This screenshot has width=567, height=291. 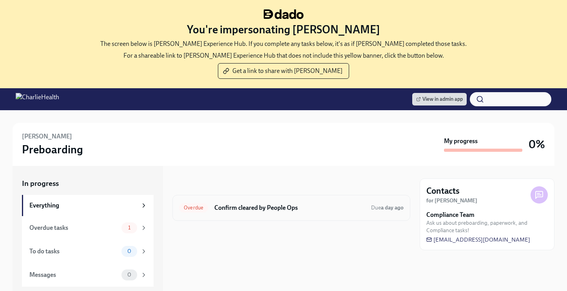 I want to click on h3: Preboarding, so click(x=52, y=149).